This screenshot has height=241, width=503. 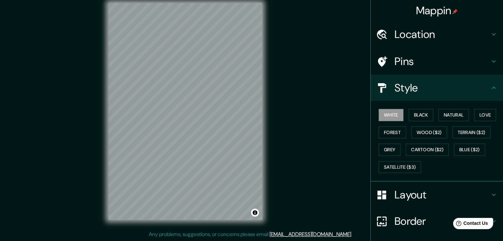 I want to click on button: Terrain ($2), so click(x=472, y=133).